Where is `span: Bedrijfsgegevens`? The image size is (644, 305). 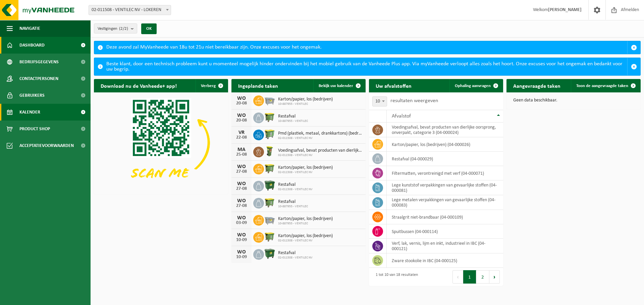 span: Bedrijfsgegevens is located at coordinates (39, 62).